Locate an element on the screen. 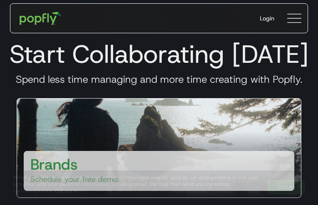  h3: Spend less time managing and more time creating with Popfly. is located at coordinates (159, 79).